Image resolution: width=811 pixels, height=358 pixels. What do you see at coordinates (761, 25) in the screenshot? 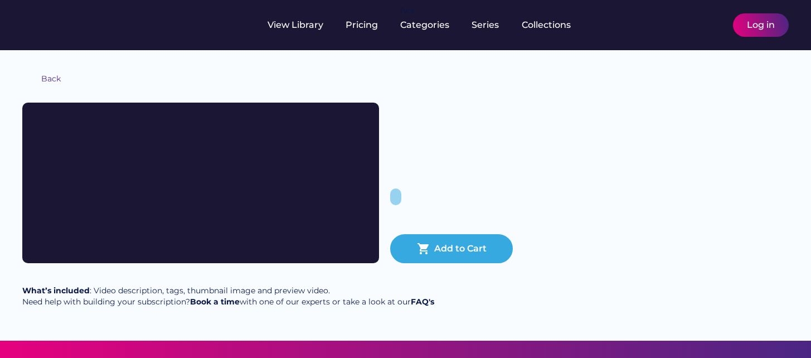
I see `div: Log in` at bounding box center [761, 25].